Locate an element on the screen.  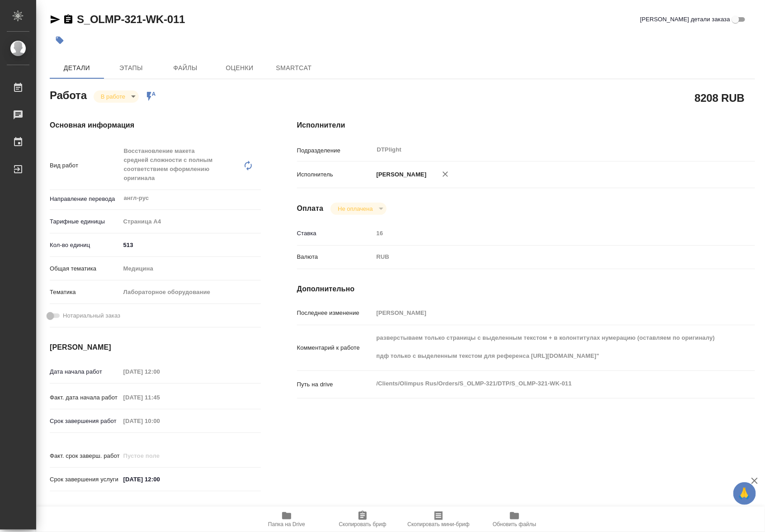
p: Валюта is located at coordinates (335, 257).